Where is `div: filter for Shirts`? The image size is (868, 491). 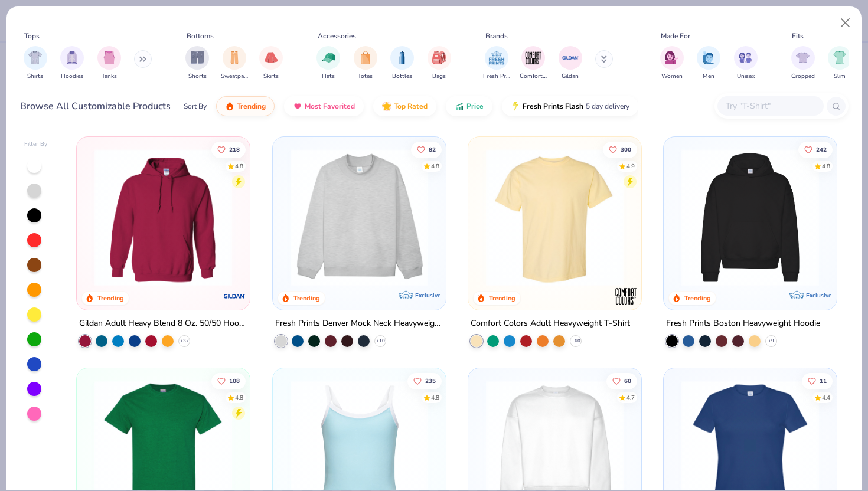
div: filter for Shirts is located at coordinates (35, 63).